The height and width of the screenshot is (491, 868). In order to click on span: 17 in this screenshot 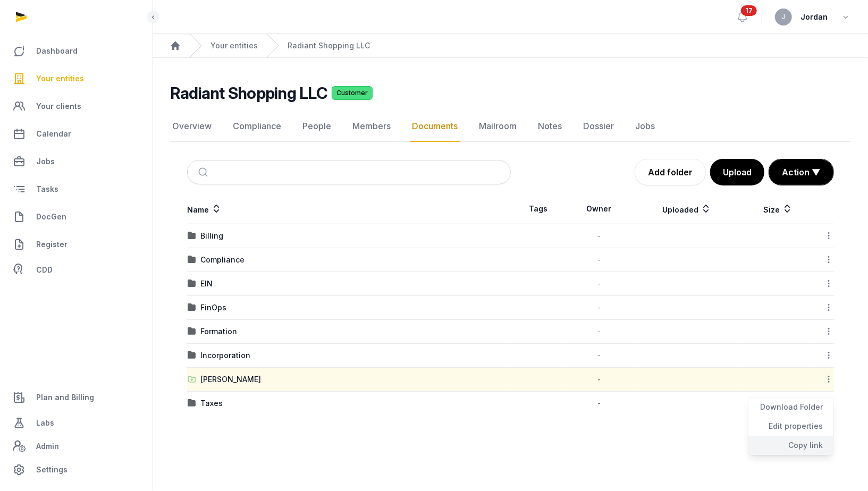, I will do `click(749, 10)`.